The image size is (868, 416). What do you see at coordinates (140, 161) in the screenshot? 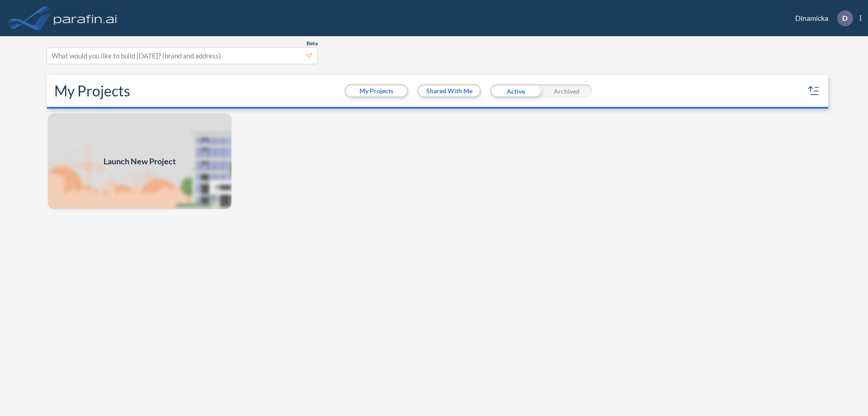
I see `span: Launch New Project` at bounding box center [140, 161].